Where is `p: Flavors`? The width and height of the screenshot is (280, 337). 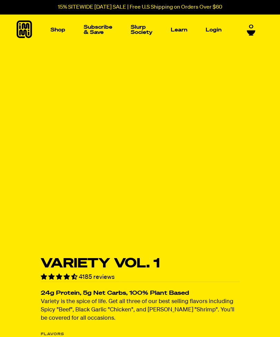
p: Flavors is located at coordinates (140, 334).